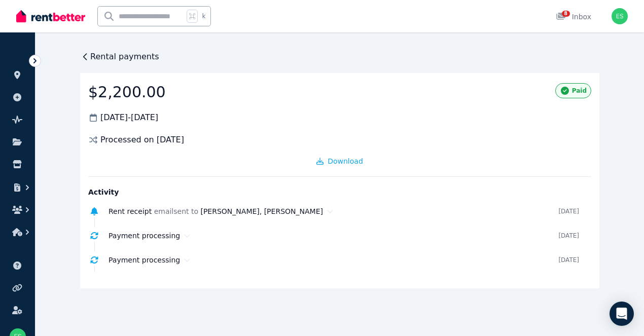  Describe the element at coordinates (125, 57) in the screenshot. I see `span: Rental payments` at that location.